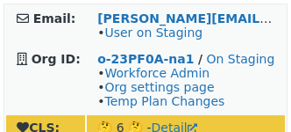  I want to click on a: Org settings page, so click(159, 87).